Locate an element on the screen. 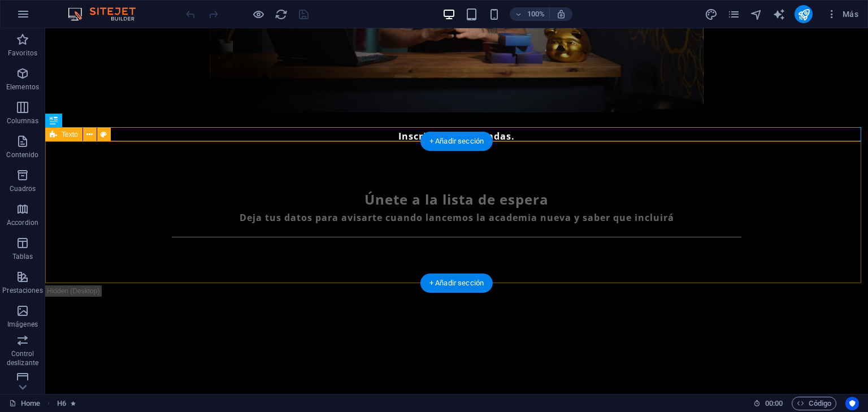 The width and height of the screenshot is (868, 412). button: design is located at coordinates (710, 14).